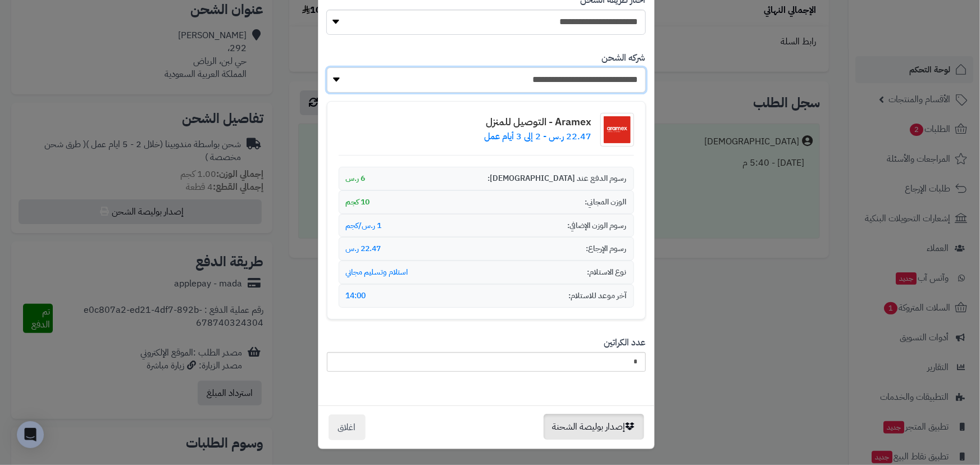 The image size is (980, 465). Describe the element at coordinates (607, 272) in the screenshot. I see `span: نوع الاستلام:` at that location.